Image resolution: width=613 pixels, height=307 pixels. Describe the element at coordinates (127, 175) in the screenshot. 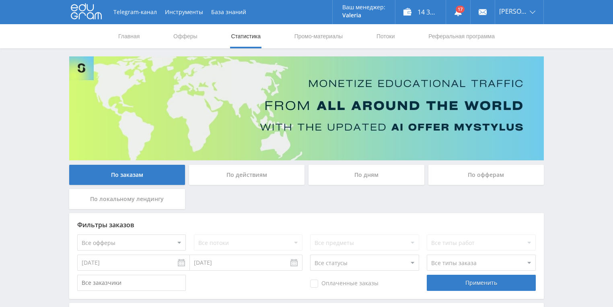

I see `div: По заказам` at that location.